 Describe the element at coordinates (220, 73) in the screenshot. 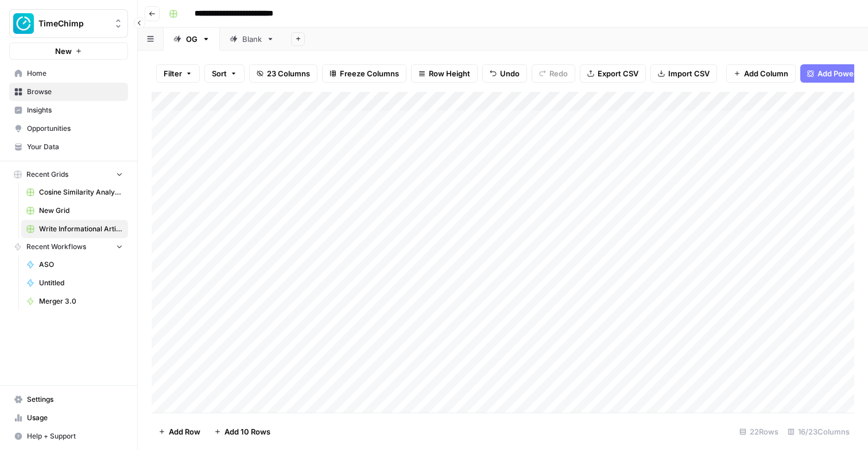

I see `span: Sort` at that location.